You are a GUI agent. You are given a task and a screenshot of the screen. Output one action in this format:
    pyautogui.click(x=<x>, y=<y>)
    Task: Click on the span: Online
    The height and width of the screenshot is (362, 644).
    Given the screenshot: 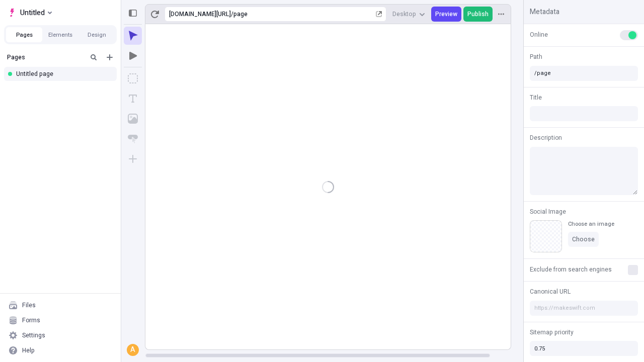 What is the action you would take?
    pyautogui.click(x=539, y=35)
    